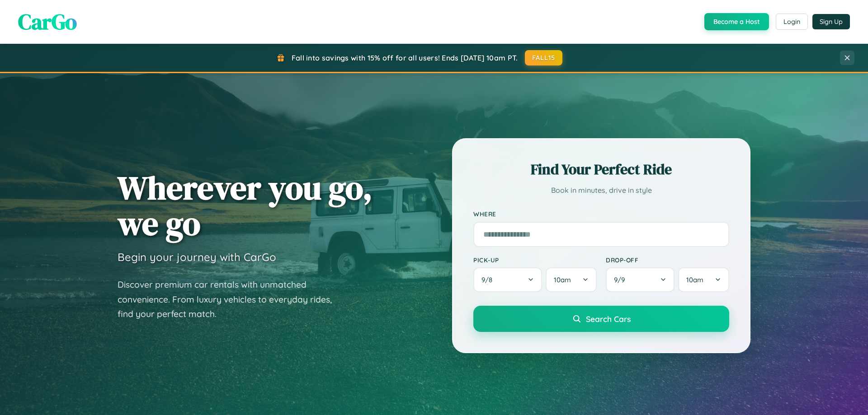 Image resolution: width=868 pixels, height=415 pixels. What do you see at coordinates (791, 22) in the screenshot?
I see `button: Login` at bounding box center [791, 22].